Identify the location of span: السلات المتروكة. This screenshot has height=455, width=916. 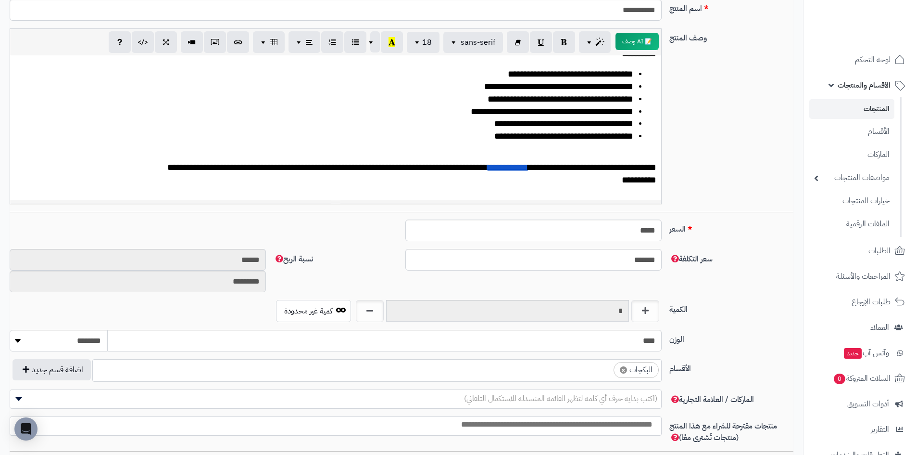
(862, 378).